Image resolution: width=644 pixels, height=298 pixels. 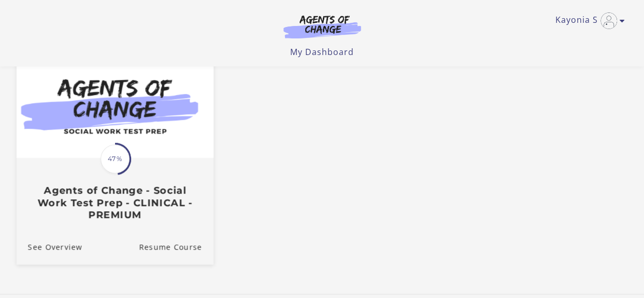 I want to click on a: Toggle menu, so click(x=588, y=21).